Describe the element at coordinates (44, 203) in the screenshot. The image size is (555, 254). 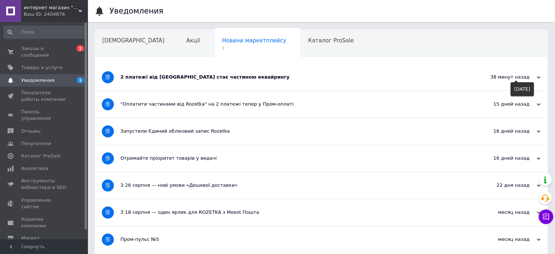
I see `span: Управление сайтом` at that location.